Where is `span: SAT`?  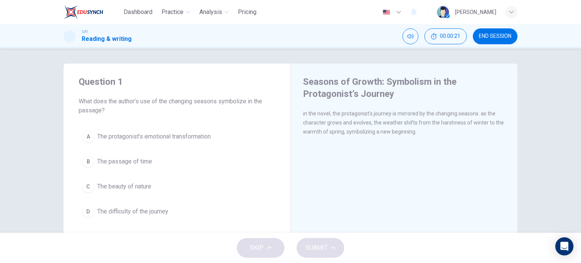
span: SAT is located at coordinates (85, 32).